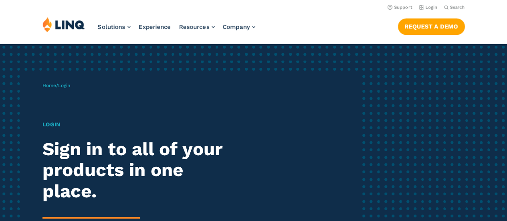 This screenshot has height=221, width=507. Describe the element at coordinates (195, 27) in the screenshot. I see `span: Resources` at that location.